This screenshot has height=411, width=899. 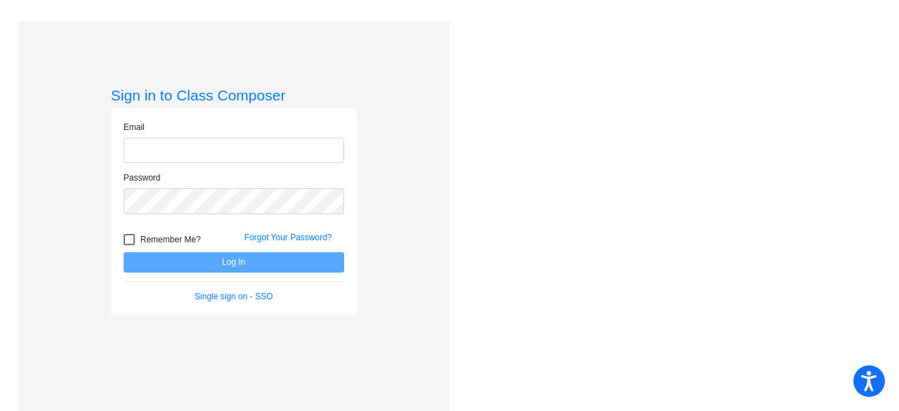 I want to click on h3: Sign in to Class Composer, so click(x=234, y=95).